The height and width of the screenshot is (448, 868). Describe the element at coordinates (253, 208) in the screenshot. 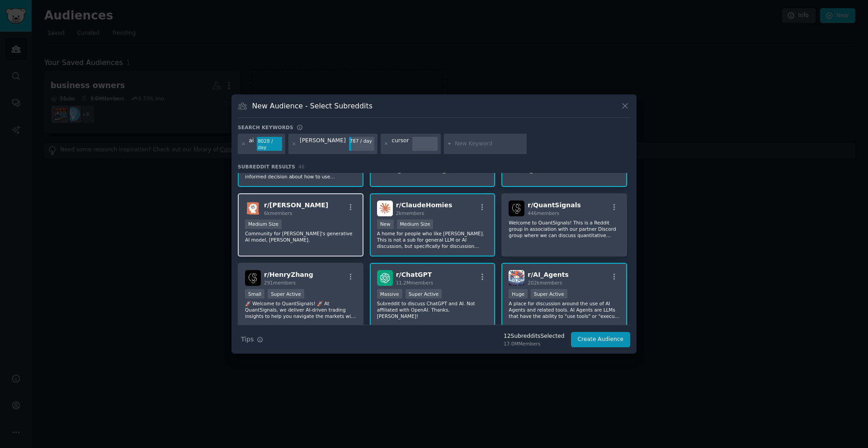

I see `img: claude` at that location.